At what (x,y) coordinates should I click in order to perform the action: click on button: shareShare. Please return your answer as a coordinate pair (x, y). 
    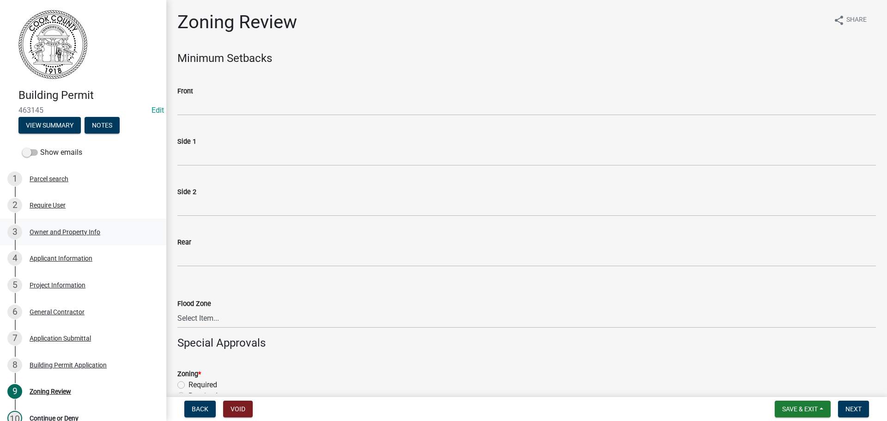
    Looking at the image, I should click on (850, 20).